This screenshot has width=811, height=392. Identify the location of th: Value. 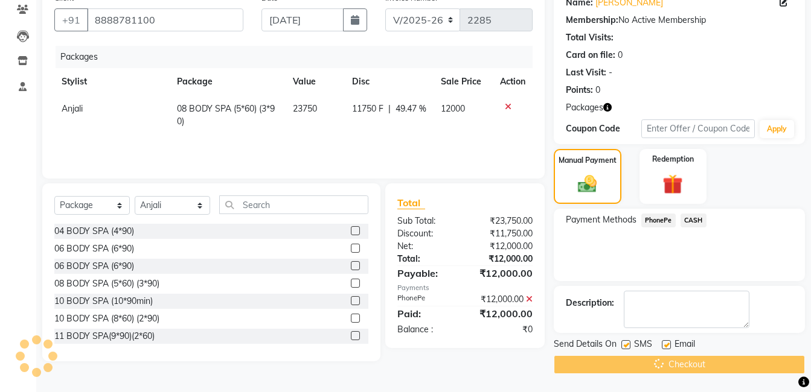
(315, 82).